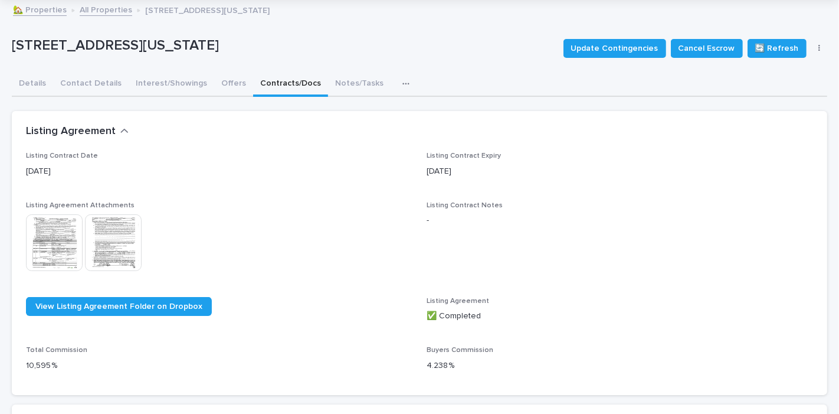 This screenshot has width=839, height=414. Describe the element at coordinates (40, 9) in the screenshot. I see `a: 🏡 Properties` at that location.